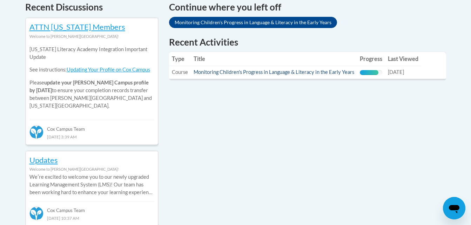 This screenshot has height=225, width=471. Describe the element at coordinates (92, 7) in the screenshot. I see `h4: Recent Discussions` at that location.